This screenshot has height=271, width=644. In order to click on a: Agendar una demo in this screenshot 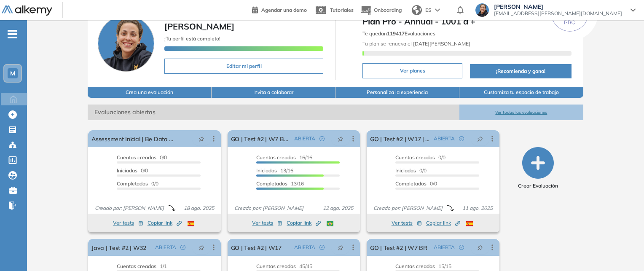, I will do `click(279, 9)`.